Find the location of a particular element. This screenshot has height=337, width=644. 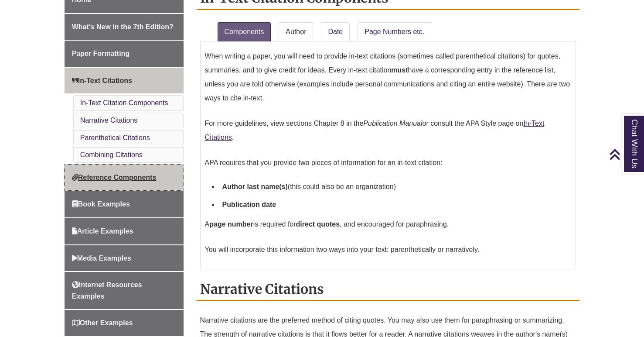

a: Author is located at coordinates (295, 32).